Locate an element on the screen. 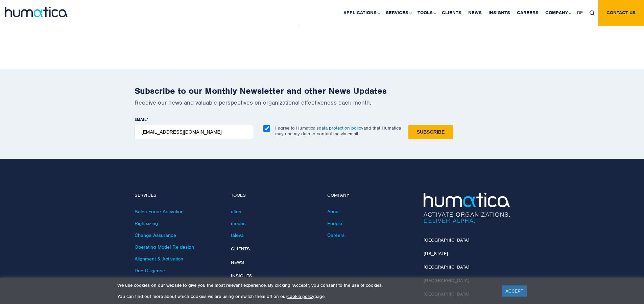  a: taleva is located at coordinates (237, 235).